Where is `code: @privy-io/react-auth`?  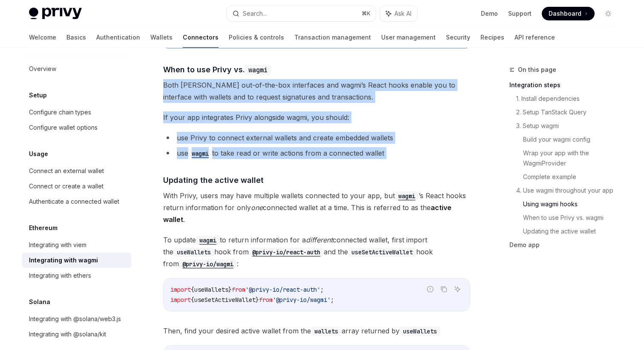
code: @privy-io/react-auth is located at coordinates (286, 252).